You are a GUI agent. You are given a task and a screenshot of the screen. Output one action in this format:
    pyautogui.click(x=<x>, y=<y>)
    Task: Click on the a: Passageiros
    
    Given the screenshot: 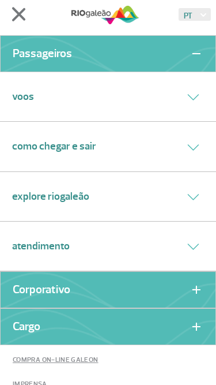 What is the action you would take?
    pyautogui.click(x=42, y=54)
    